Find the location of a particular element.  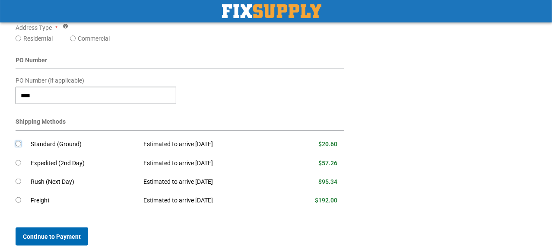

label: Residential is located at coordinates (38, 38).